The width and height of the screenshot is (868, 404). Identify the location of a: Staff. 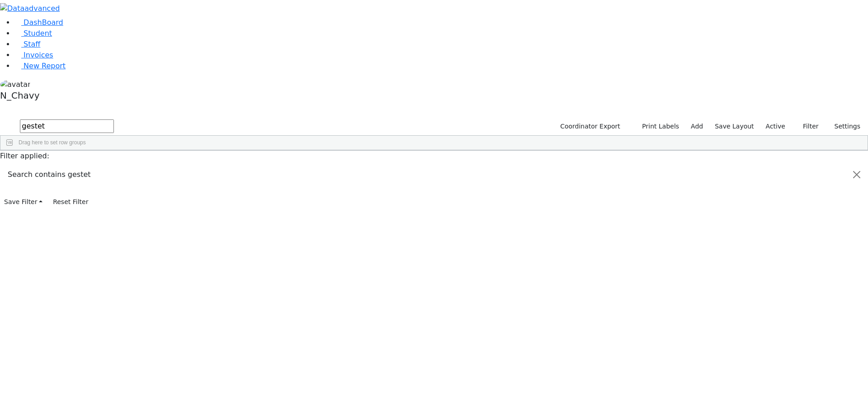
(27, 44).